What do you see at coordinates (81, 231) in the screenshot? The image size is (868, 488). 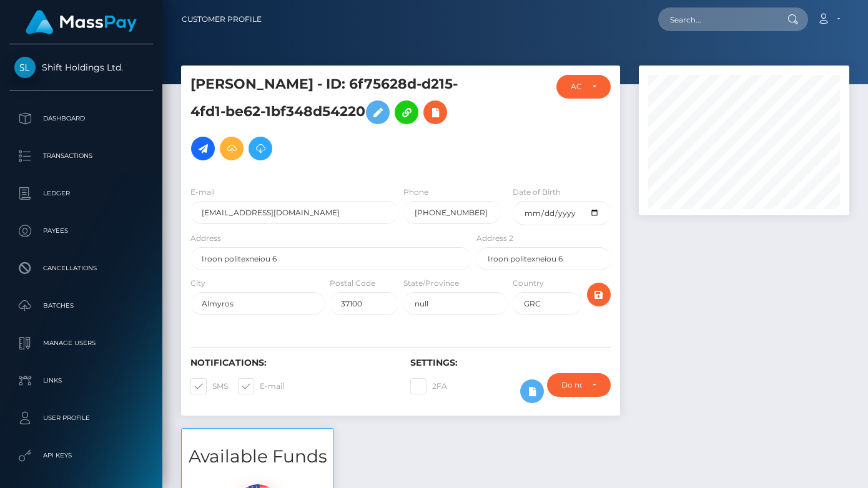 I see `p: Payees` at bounding box center [81, 231].